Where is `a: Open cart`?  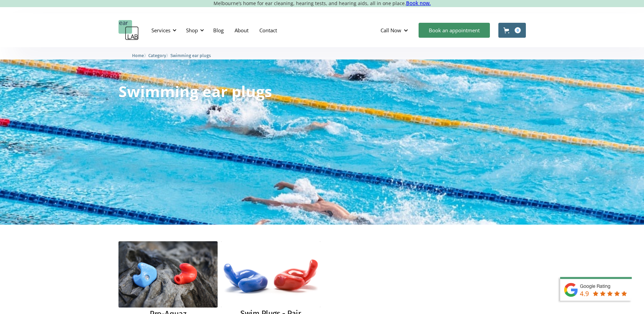
a: Open cart is located at coordinates (512, 30).